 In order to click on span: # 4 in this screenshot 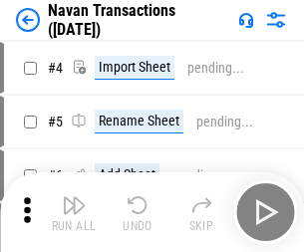, I will do `click(55, 68)`.